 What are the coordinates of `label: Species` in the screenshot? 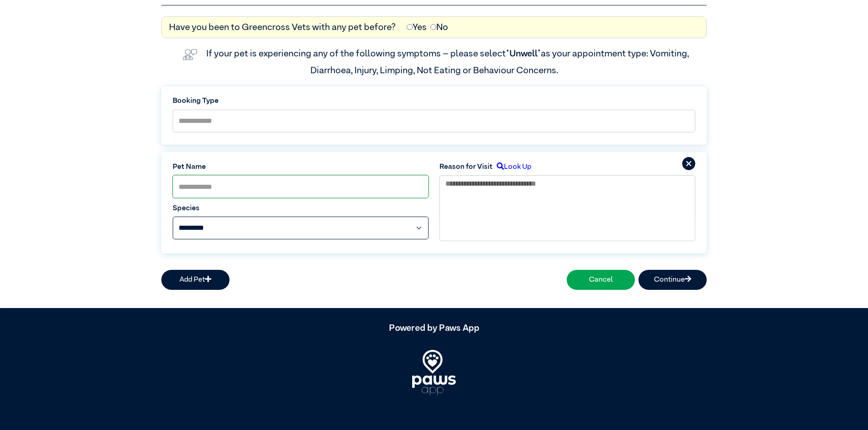 It's located at (300, 208).